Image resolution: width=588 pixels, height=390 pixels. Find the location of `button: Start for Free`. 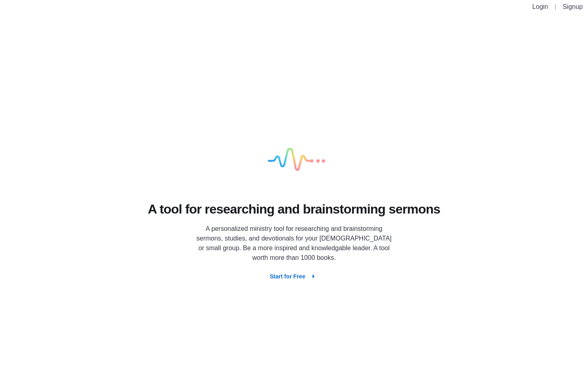

button: Start for Free is located at coordinates (294, 277).